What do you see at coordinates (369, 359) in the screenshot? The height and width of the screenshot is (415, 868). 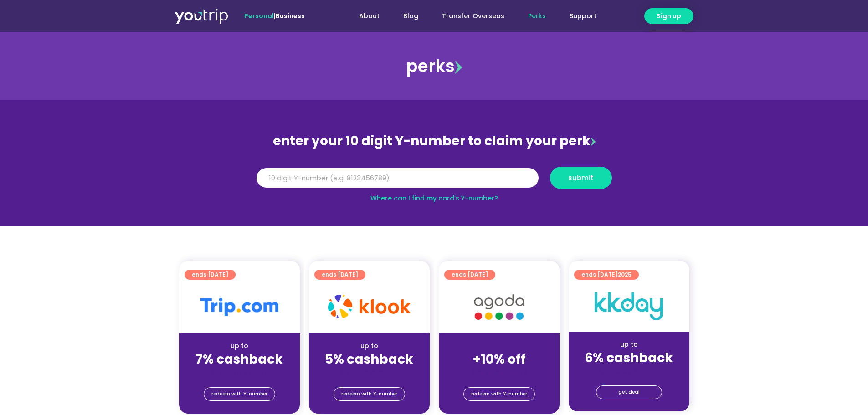 I see `strong: 5% cashback` at bounding box center [369, 359].